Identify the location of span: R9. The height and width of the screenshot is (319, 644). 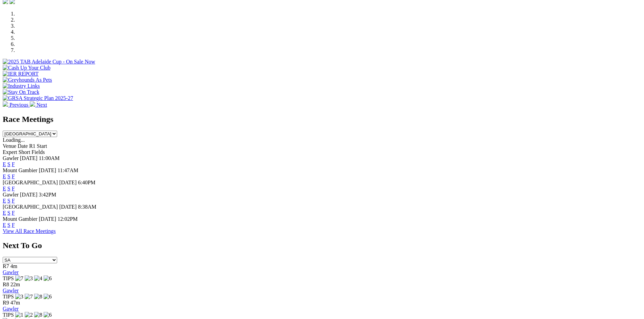
(6, 303).